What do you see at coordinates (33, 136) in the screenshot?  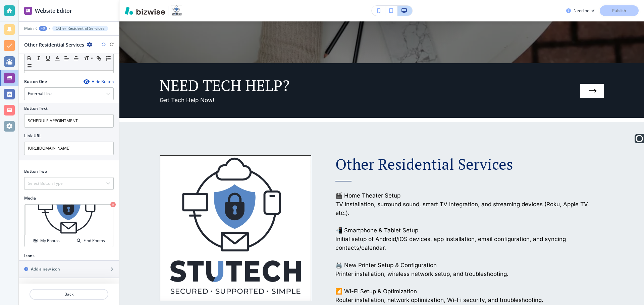 I see `h2: Link URL` at bounding box center [33, 136].